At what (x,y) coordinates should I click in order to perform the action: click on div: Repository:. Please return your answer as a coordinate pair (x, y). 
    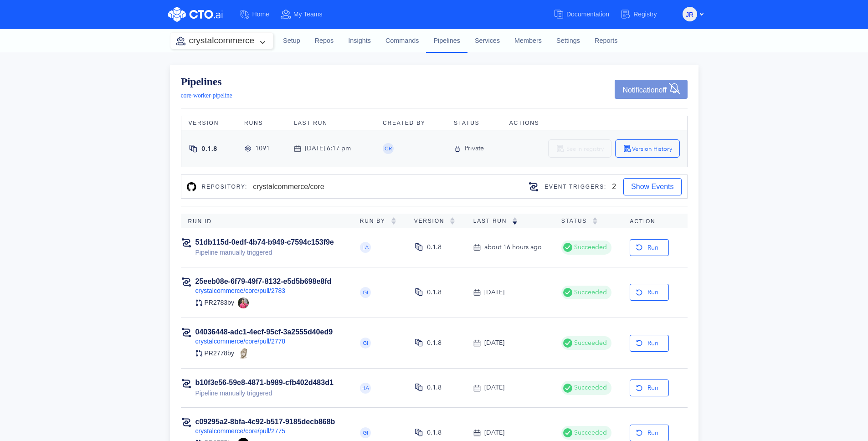
    Looking at the image, I should click on (225, 187).